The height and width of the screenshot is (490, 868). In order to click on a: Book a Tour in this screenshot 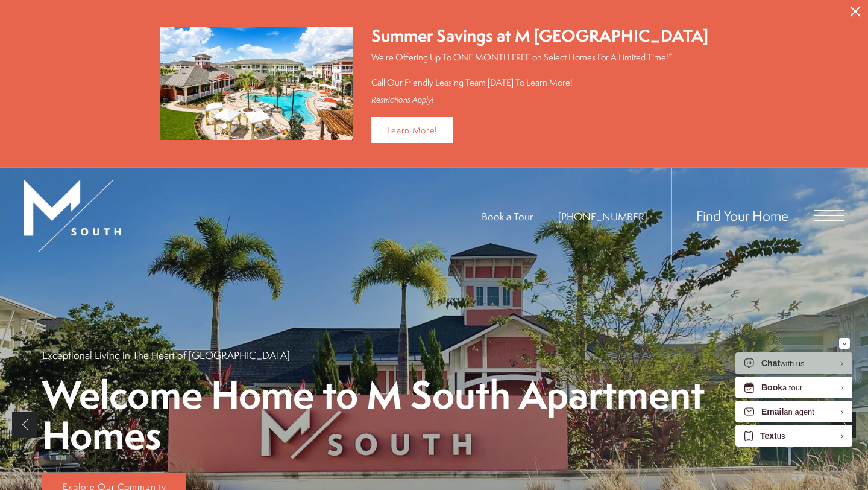, I will do `click(507, 216)`.